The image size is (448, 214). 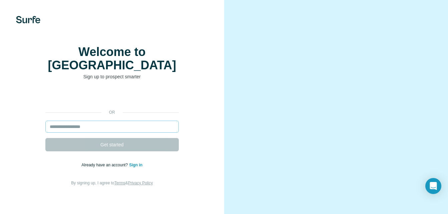 I want to click on div: Open Intercom Messenger, so click(x=433, y=186).